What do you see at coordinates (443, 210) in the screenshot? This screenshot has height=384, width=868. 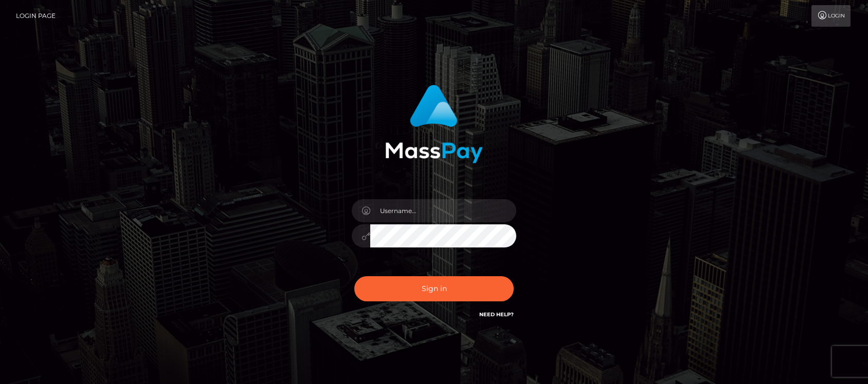 I see `input: Username...` at bounding box center [443, 210].